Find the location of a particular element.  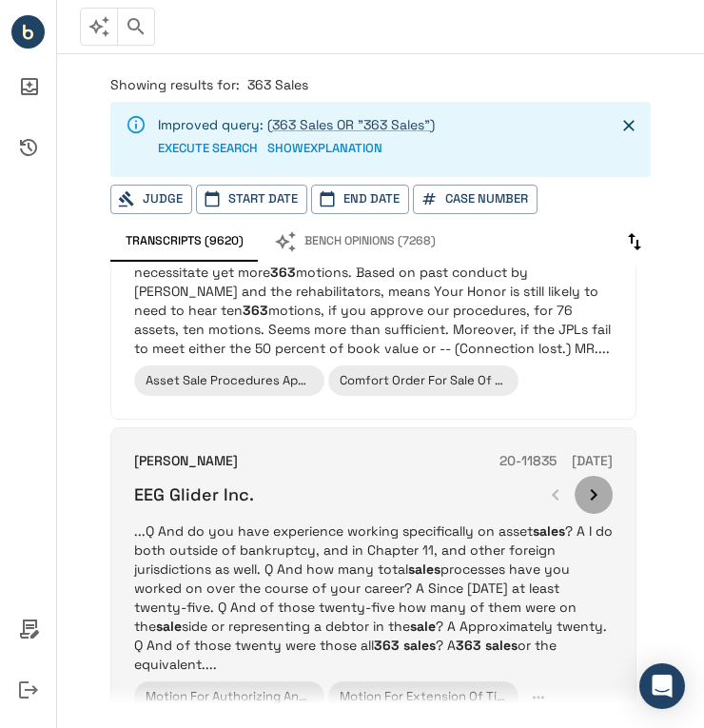

h6: 20-11835 is located at coordinates (528, 462).